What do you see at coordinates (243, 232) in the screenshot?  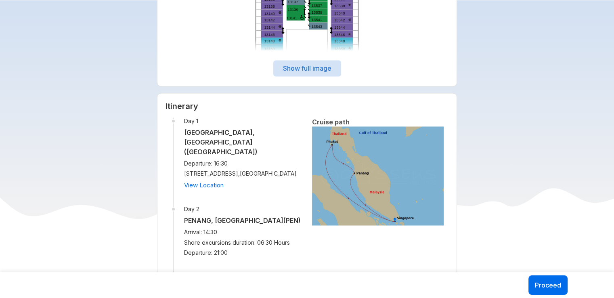 I see `span: Arrival: 14:30` at bounding box center [243, 232].